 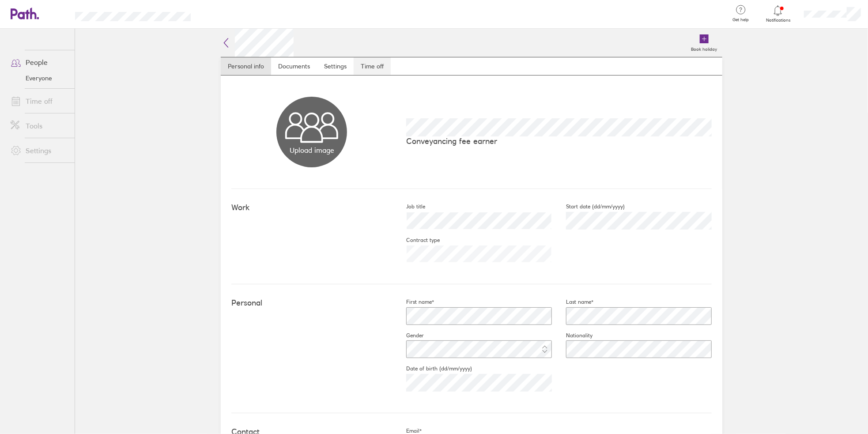 What do you see at coordinates (246, 66) in the screenshot?
I see `a: Personal info` at bounding box center [246, 66].